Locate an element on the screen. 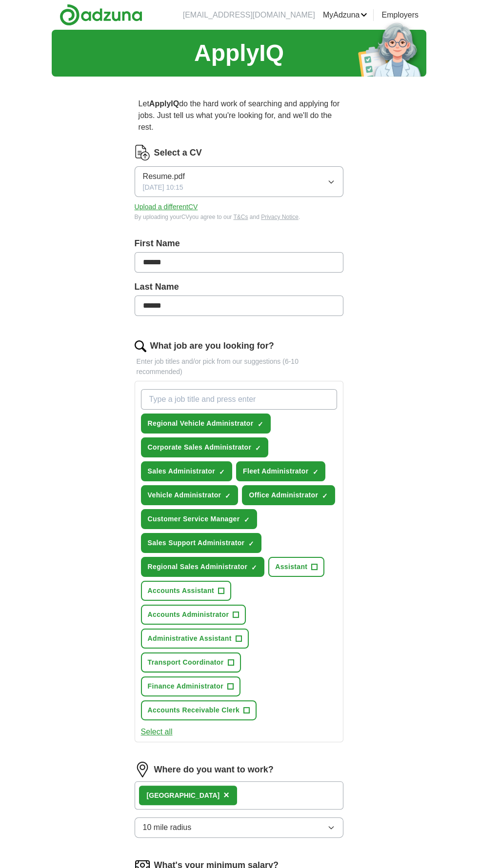 The height and width of the screenshot is (868, 478). button: Accounts Receivable Clerk is located at coordinates (199, 710).